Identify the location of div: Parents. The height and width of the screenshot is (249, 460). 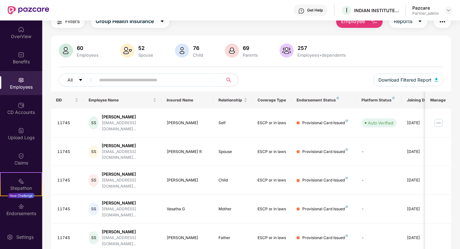
(250, 55).